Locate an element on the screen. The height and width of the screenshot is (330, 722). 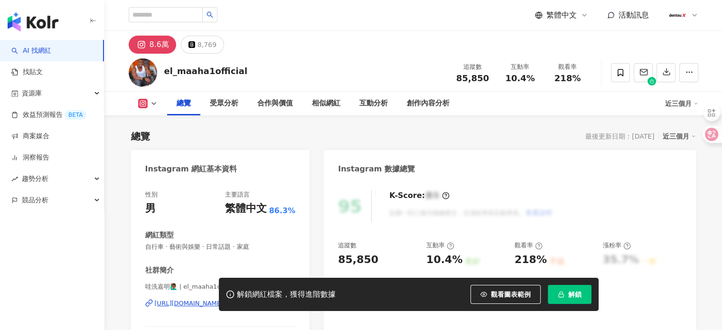
div: 網紅類型 is located at coordinates (159, 235).